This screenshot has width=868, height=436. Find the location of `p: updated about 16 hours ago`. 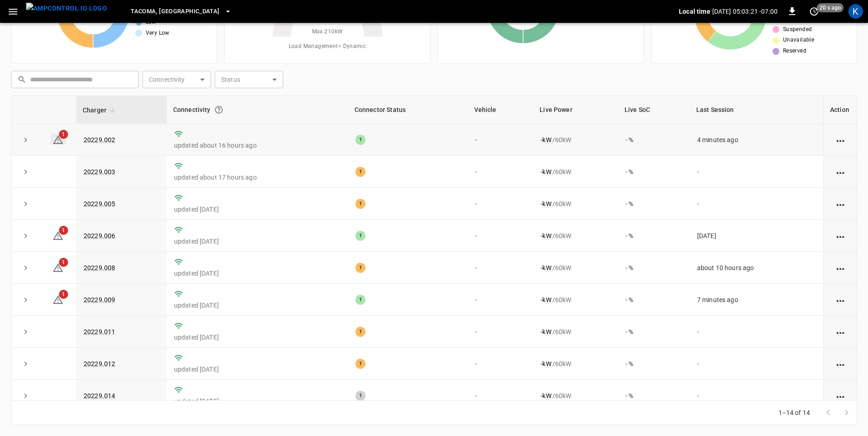

p: updated about 16 hours ago is located at coordinates (257, 145).